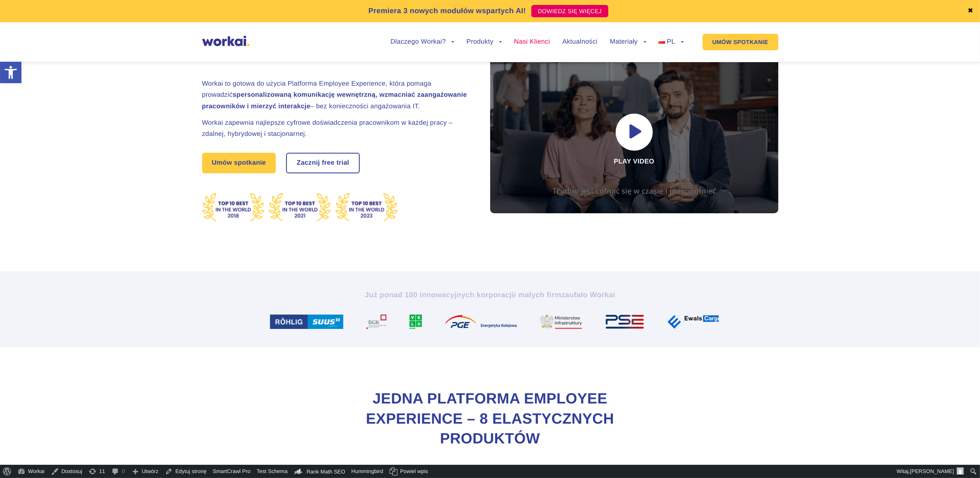 This screenshot has width=980, height=478. Describe the element at coordinates (931, 471) in the screenshot. I see `a: Witaj,` at that location.